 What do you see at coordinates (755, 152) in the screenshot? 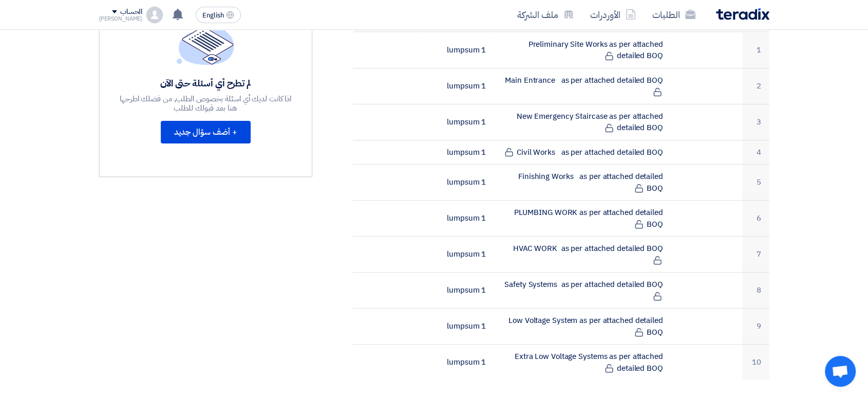
I see `td: 4` at bounding box center [755, 152].